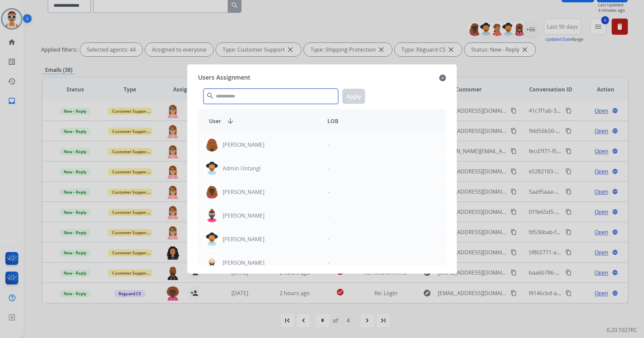 This screenshot has width=644, height=338. I want to click on mat-icon: close, so click(443, 78).